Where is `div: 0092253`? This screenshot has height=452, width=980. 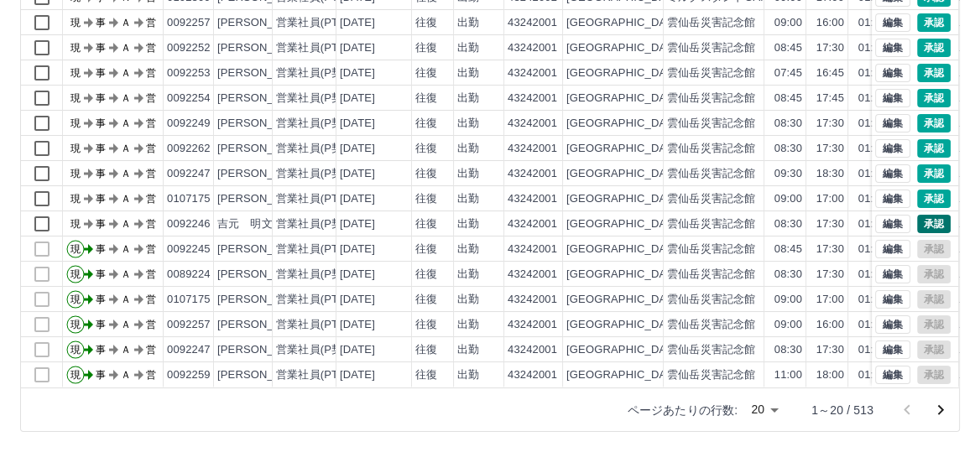
div: 0092253 is located at coordinates (188, 73).